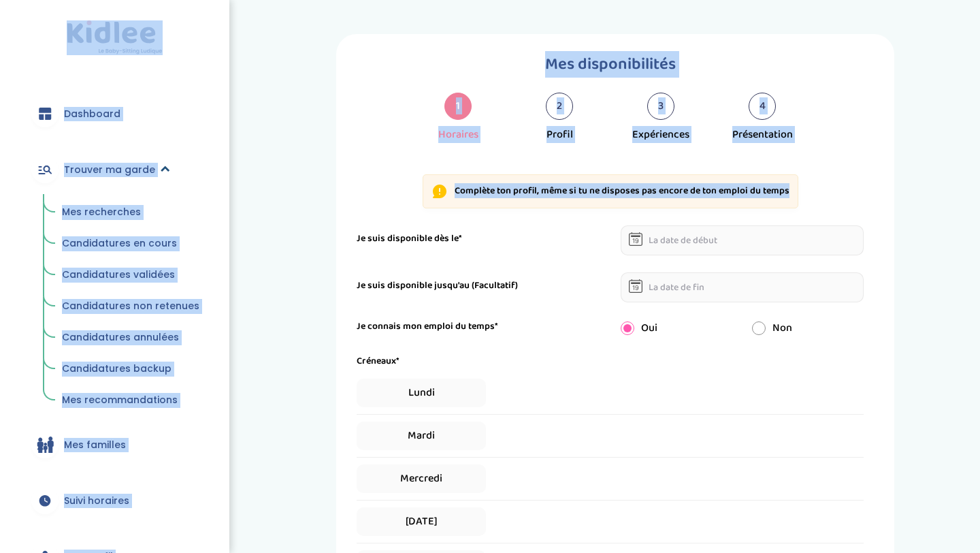 This screenshot has width=980, height=553. Describe the element at coordinates (102, 212) in the screenshot. I see `span: Mes recherches` at that location.